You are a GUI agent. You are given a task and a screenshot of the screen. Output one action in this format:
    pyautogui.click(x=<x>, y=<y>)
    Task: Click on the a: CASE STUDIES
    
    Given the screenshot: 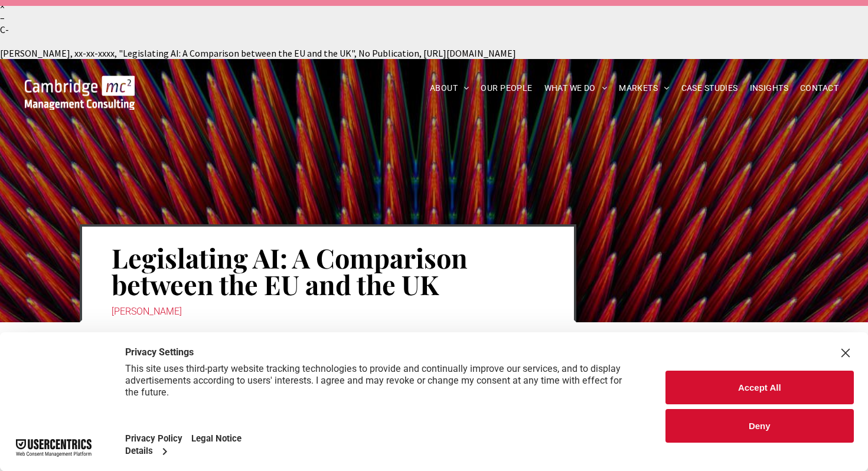 What is the action you would take?
    pyautogui.click(x=710, y=88)
    